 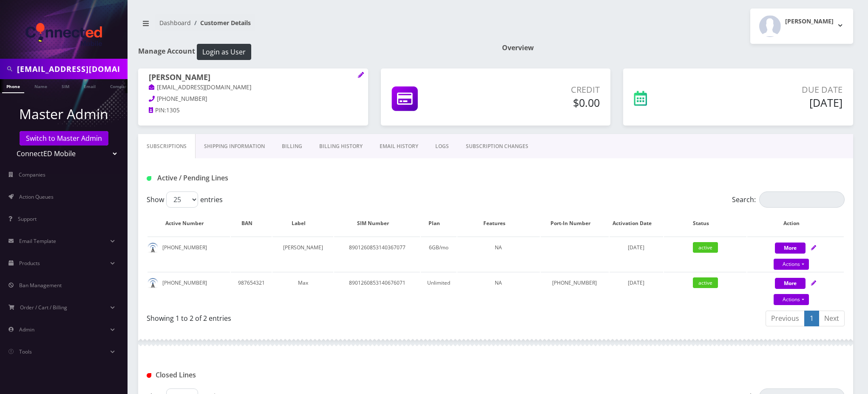 I want to click on nav: breadcrumb, so click(x=314, y=26).